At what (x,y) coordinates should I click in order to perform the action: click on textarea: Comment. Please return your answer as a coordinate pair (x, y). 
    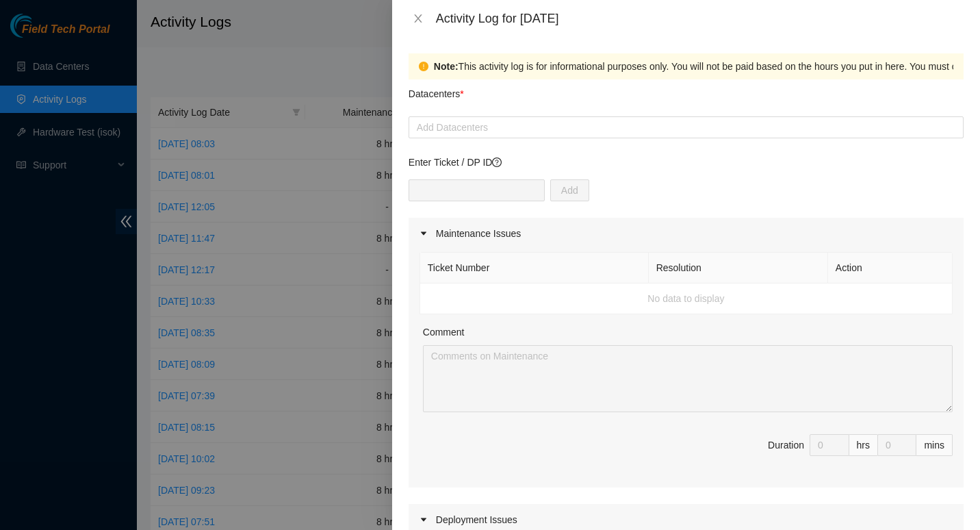
    Looking at the image, I should click on (688, 379).